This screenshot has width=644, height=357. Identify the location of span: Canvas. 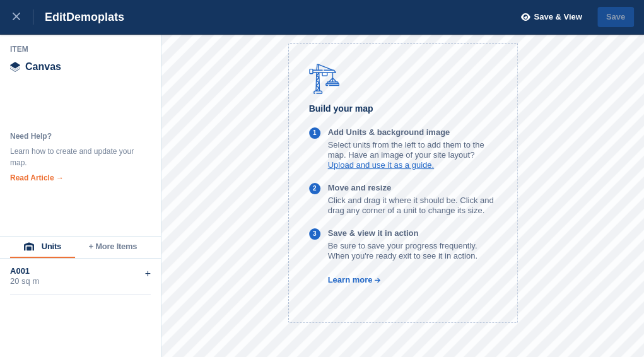
(43, 67).